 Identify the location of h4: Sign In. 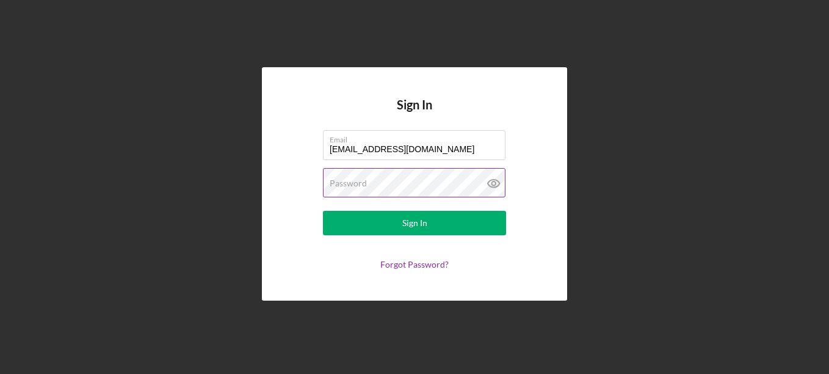
(415, 114).